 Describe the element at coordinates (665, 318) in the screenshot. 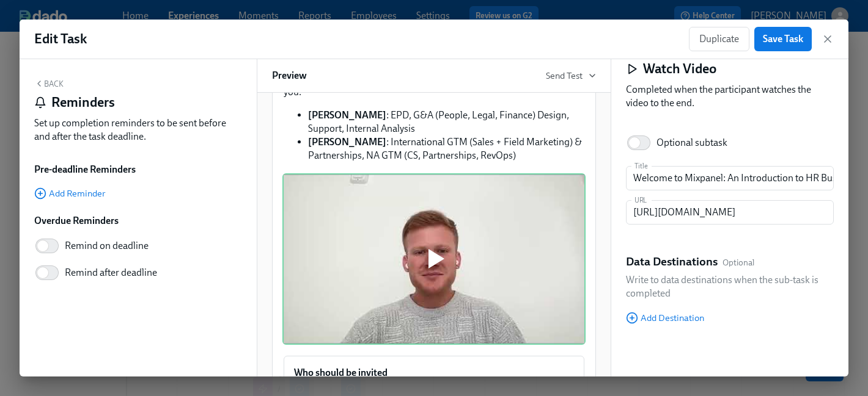

I see `button: Add Destination` at that location.